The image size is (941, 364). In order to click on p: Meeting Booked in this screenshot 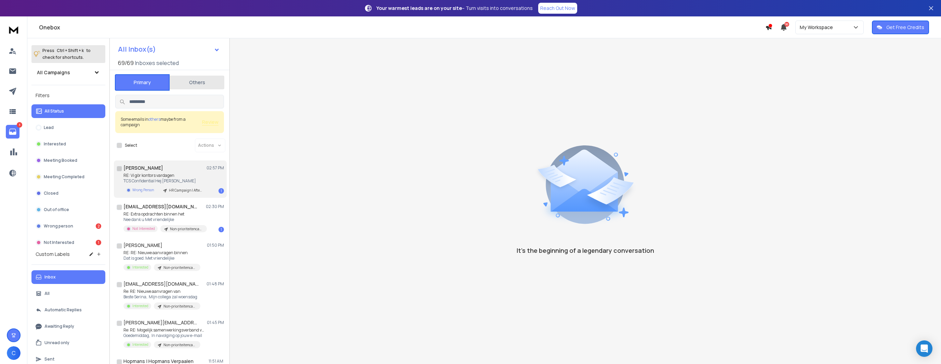, I will do `click(61, 160)`.